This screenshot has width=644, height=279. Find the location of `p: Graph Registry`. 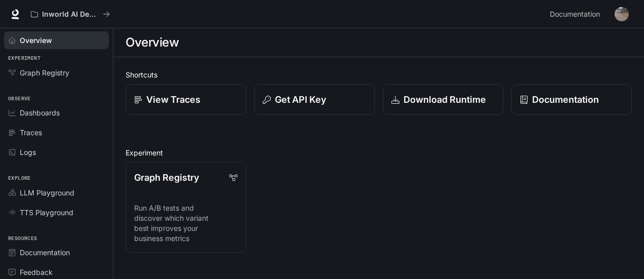

p: Graph Registry is located at coordinates (167, 177).